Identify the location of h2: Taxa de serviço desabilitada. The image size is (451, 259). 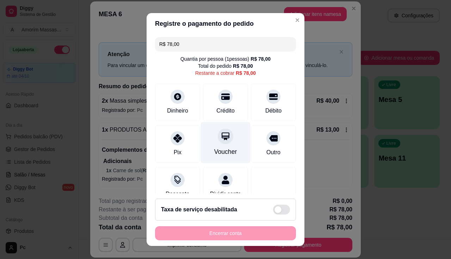
(199, 209).